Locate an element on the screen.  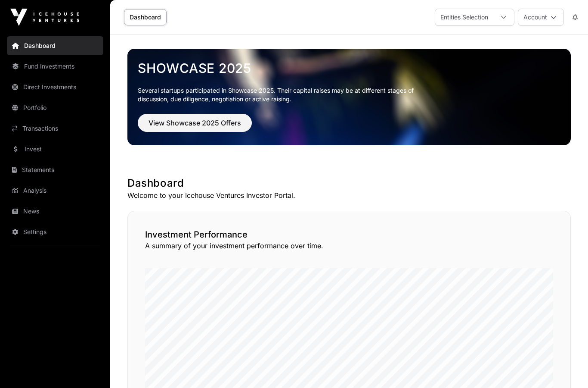
img: Showcase 2025 is located at coordinates (349, 97).